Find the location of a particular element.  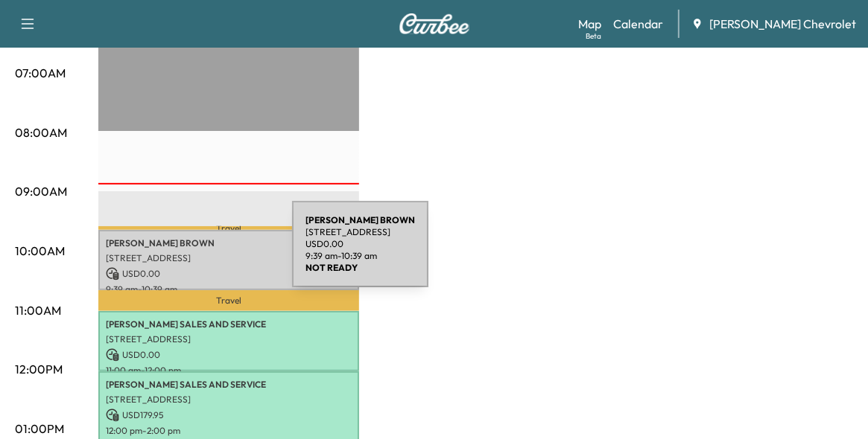

p: 12:00PM is located at coordinates (39, 369).